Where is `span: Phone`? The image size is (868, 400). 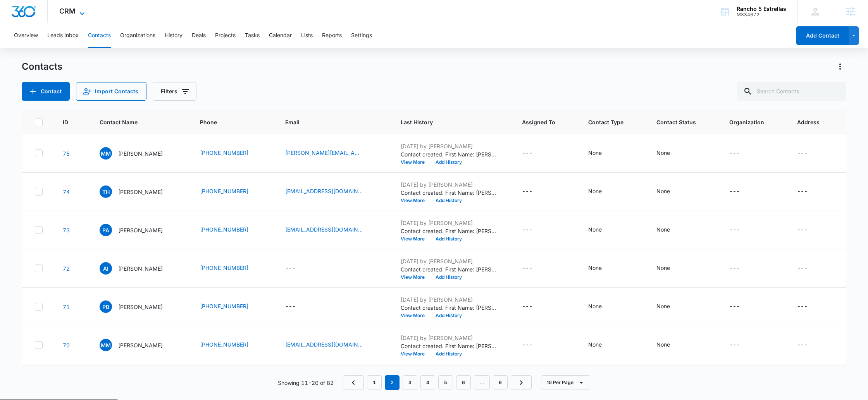
span: Phone is located at coordinates (228, 122).